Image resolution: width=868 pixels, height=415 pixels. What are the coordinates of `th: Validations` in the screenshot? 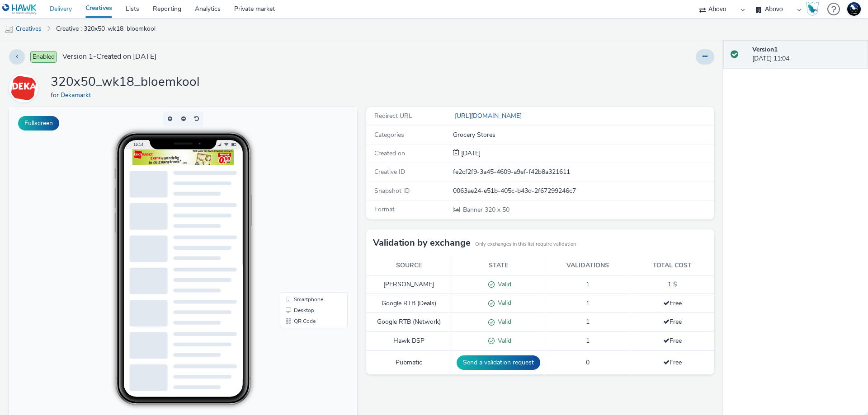 It's located at (587, 266).